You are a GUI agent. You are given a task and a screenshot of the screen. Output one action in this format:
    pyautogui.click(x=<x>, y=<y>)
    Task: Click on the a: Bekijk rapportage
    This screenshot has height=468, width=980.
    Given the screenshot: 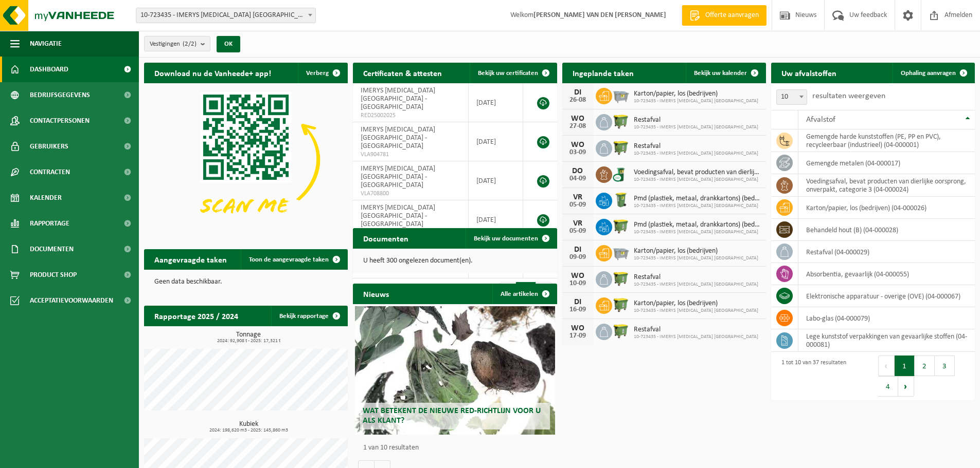 What is the action you would take?
    pyautogui.click(x=308, y=316)
    